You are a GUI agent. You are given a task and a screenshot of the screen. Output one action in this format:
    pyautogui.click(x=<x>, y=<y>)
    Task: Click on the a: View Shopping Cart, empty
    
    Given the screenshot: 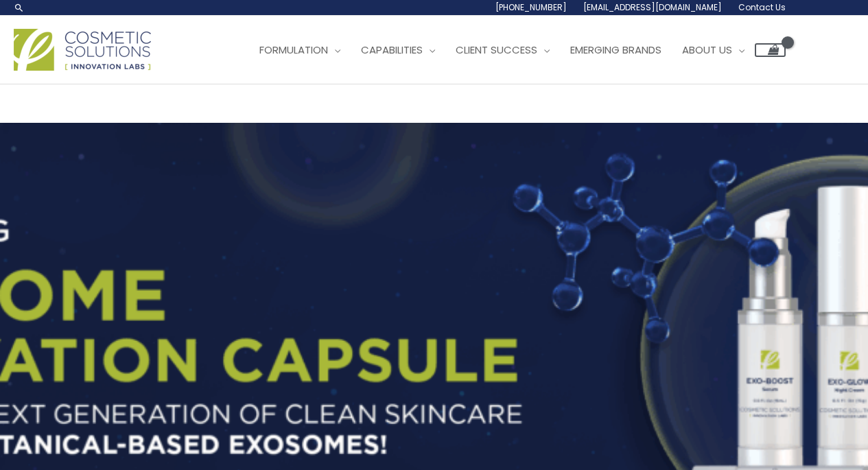 What is the action you would take?
    pyautogui.click(x=770, y=50)
    